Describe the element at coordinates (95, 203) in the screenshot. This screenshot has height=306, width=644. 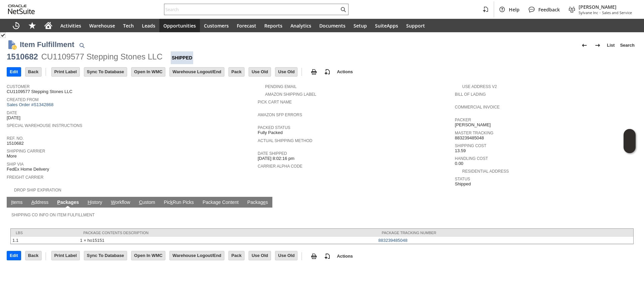
I see `a: History` at that location.